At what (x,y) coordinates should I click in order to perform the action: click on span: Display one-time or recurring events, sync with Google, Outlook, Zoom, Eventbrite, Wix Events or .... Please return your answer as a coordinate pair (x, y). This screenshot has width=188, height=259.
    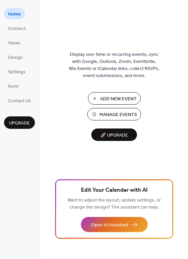
    Looking at the image, I should click on (114, 65).